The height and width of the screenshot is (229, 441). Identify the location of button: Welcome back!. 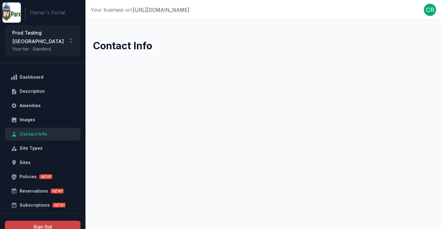
(430, 10).